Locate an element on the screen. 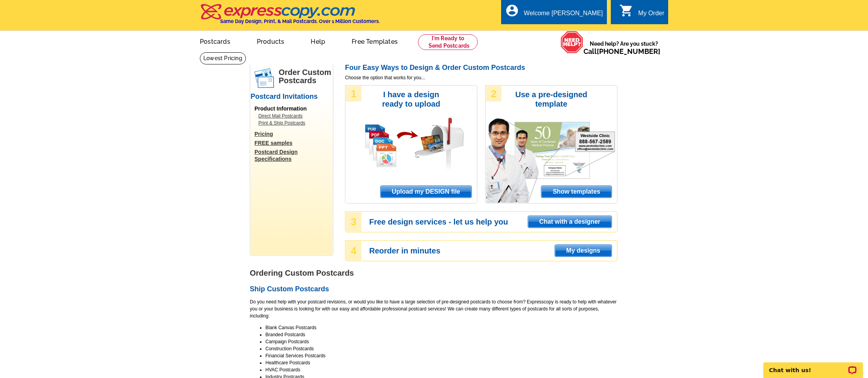  img: help is located at coordinates (571, 42).